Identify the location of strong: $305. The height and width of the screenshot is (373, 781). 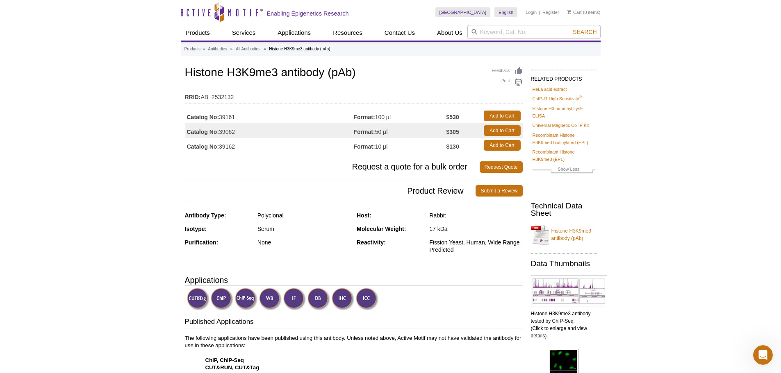
(452, 132).